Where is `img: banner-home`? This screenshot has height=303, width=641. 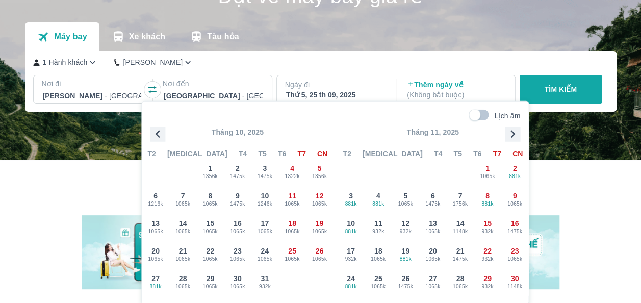
img: banner-home is located at coordinates (320, 252).